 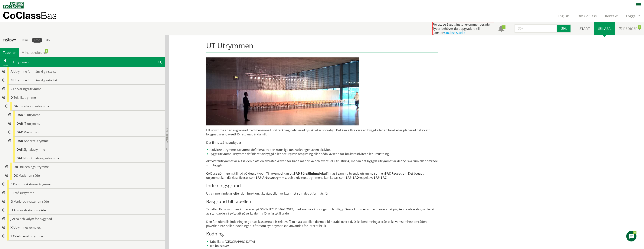 What do you see at coordinates (380, 178) in the screenshot?
I see `strong: BA#.BAC` at bounding box center [380, 178].